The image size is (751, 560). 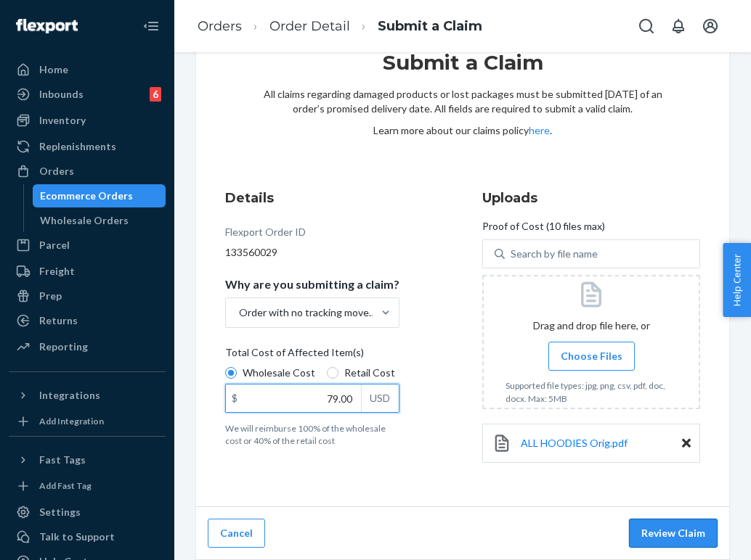 What do you see at coordinates (294, 398) in the screenshot?
I see `input: $USD` at bounding box center [294, 398].